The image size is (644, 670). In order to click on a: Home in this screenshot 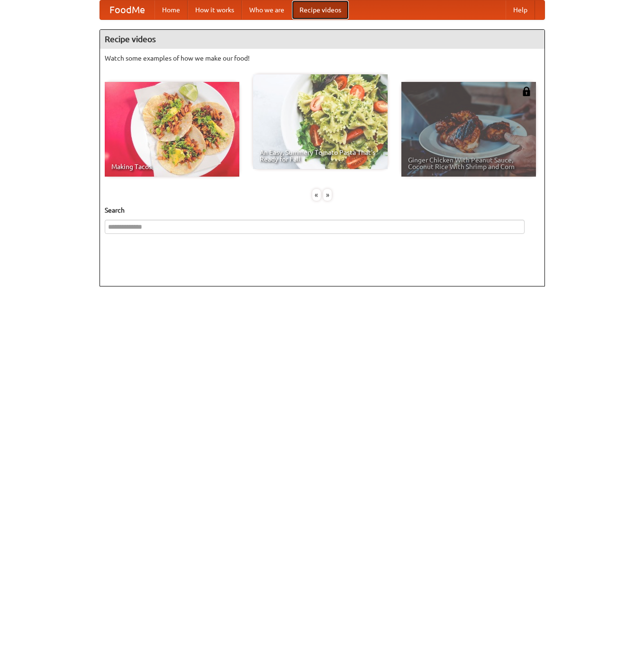, I will do `click(171, 10)`.